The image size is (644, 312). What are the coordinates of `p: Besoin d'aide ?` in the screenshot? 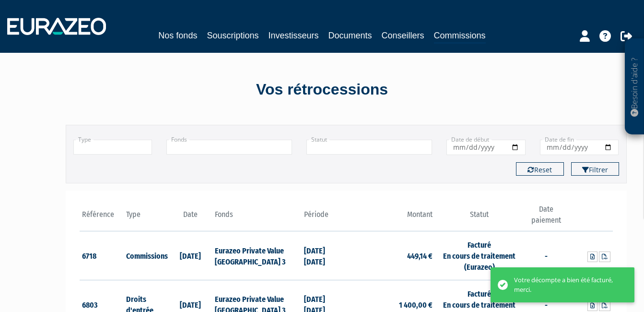 It's located at (634, 87).